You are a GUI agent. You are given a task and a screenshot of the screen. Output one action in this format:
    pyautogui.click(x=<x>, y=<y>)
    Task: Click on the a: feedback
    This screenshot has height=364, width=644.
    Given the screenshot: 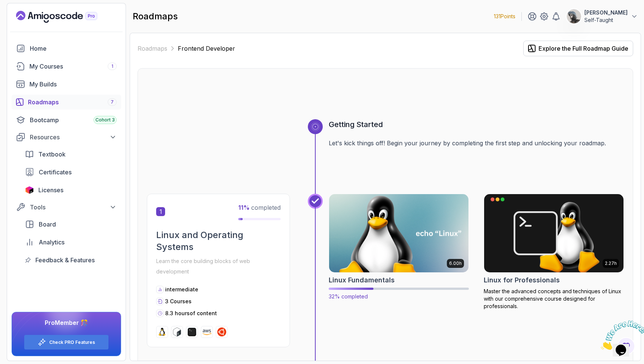 What is the action you would take?
    pyautogui.click(x=71, y=260)
    